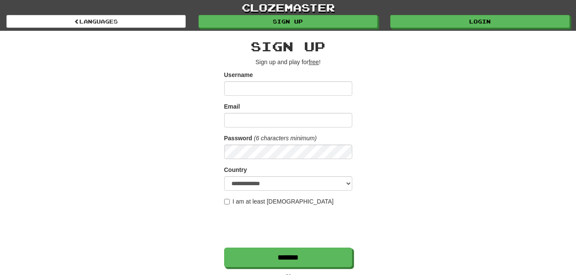 The width and height of the screenshot is (576, 275). Describe the element at coordinates (96, 21) in the screenshot. I see `a: Languages` at that location.